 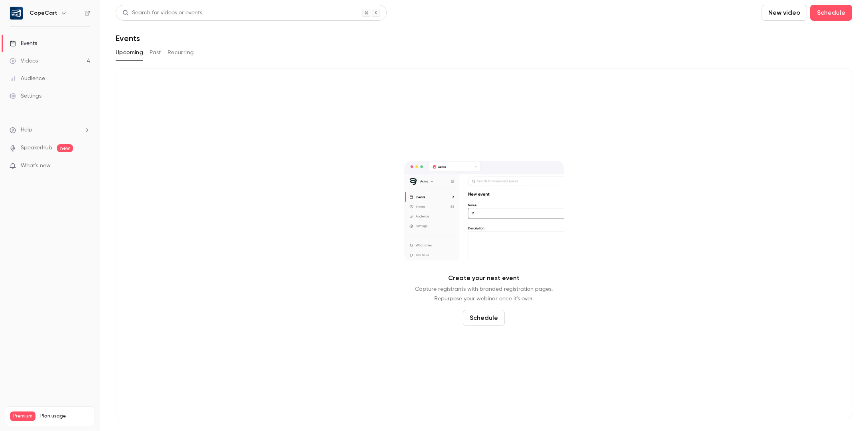 What do you see at coordinates (483, 294) in the screenshot?
I see `p: Capture registrants with branded registration pages. Repurpose your webinar once it's over.` at bounding box center [483, 294].